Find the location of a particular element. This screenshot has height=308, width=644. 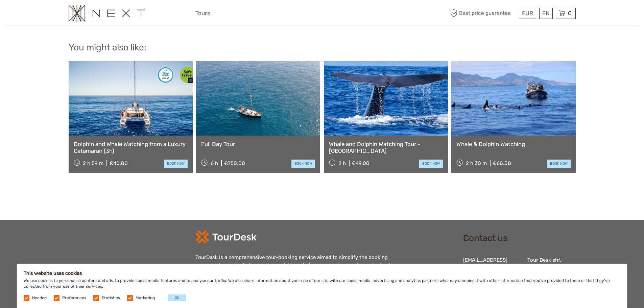

div: EN is located at coordinates (546, 13).